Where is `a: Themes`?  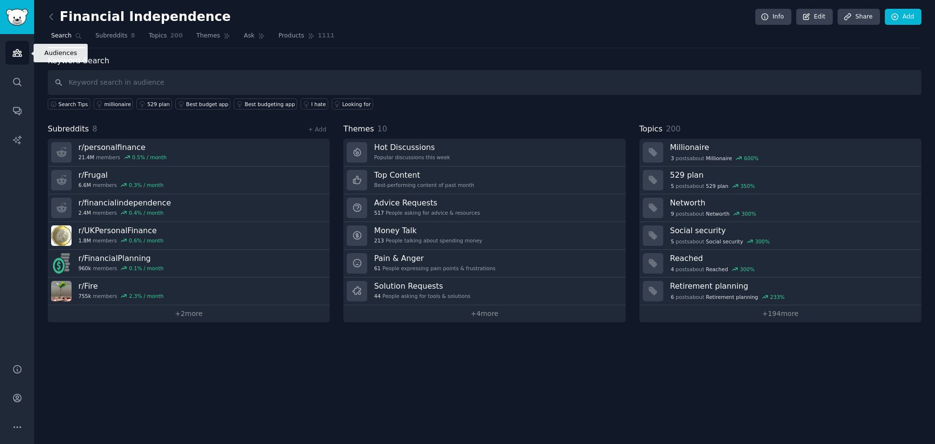
a: Themes is located at coordinates (213, 38).